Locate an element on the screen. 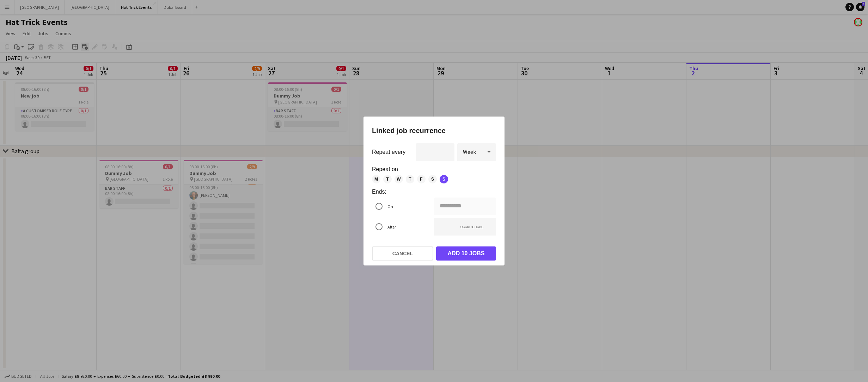  span: W is located at coordinates (399, 179).